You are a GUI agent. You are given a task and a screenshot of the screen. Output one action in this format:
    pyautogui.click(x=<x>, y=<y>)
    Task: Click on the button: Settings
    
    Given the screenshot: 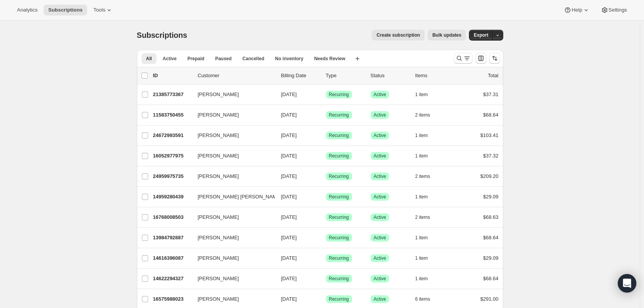 What is the action you would take?
    pyautogui.click(x=614, y=10)
    